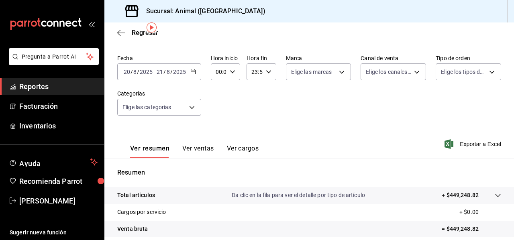 This screenshot has height=240, width=514. What do you see at coordinates (159, 58) in the screenshot?
I see `label: Fecha` at bounding box center [159, 58].